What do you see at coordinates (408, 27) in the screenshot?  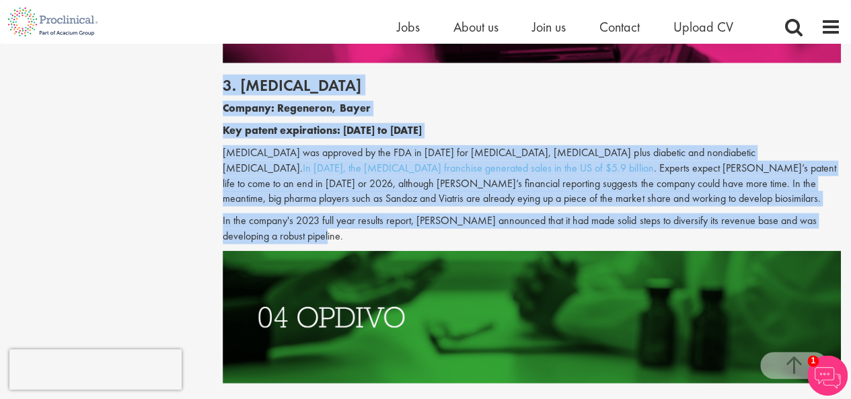 I see `a: Jobs` at bounding box center [408, 27].